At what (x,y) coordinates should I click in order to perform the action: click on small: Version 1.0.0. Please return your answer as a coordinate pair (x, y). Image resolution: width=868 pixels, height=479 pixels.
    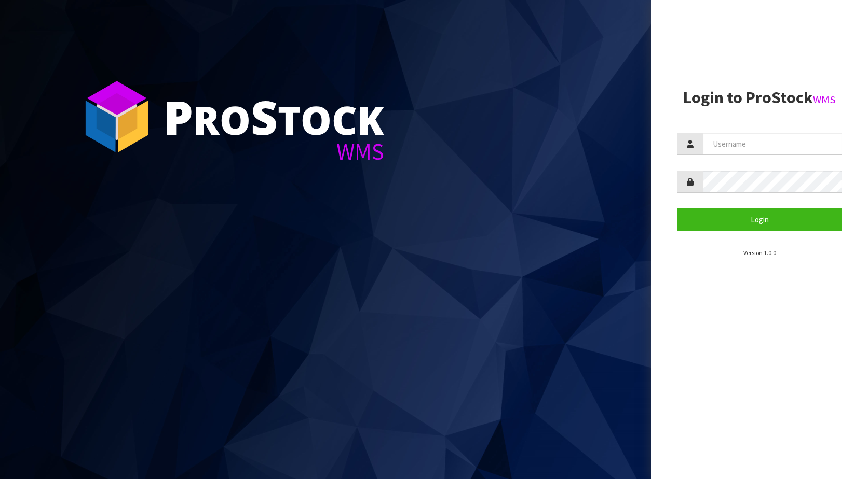
    Looking at the image, I should click on (759, 253).